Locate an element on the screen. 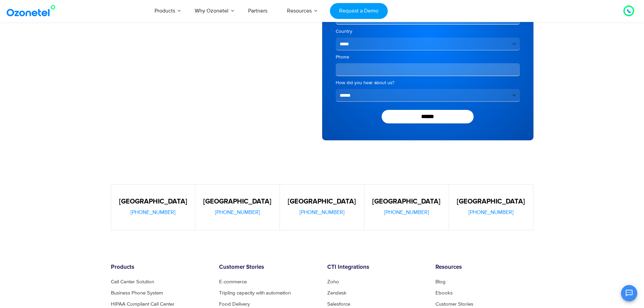 The width and height of the screenshot is (644, 308). a: Food Delivery is located at coordinates (234, 304).